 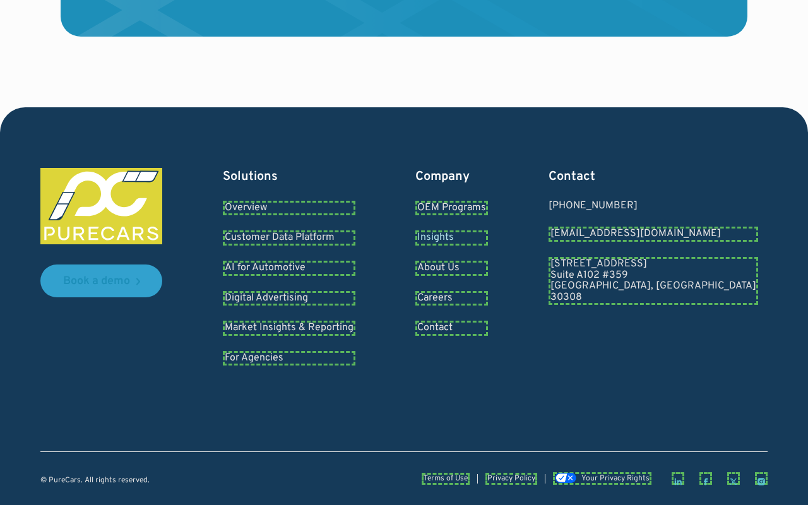 I want to click on a: AI for Automotive, so click(x=289, y=268).